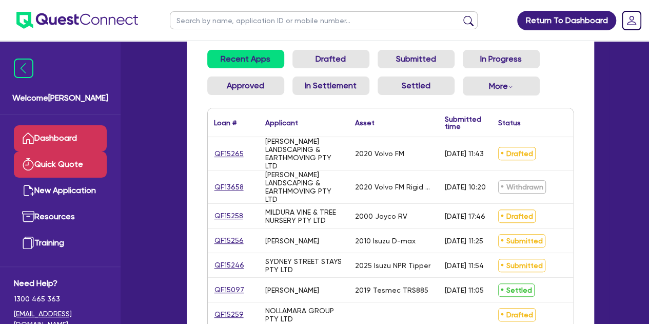  I want to click on div: Status, so click(510, 123).